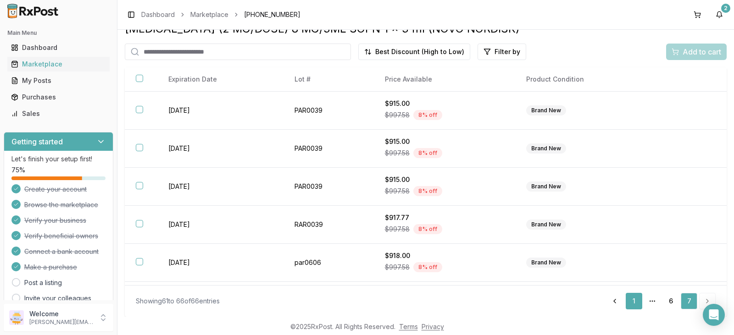  What do you see at coordinates (58, 48) in the screenshot?
I see `button: Dashboard` at bounding box center [58, 48].